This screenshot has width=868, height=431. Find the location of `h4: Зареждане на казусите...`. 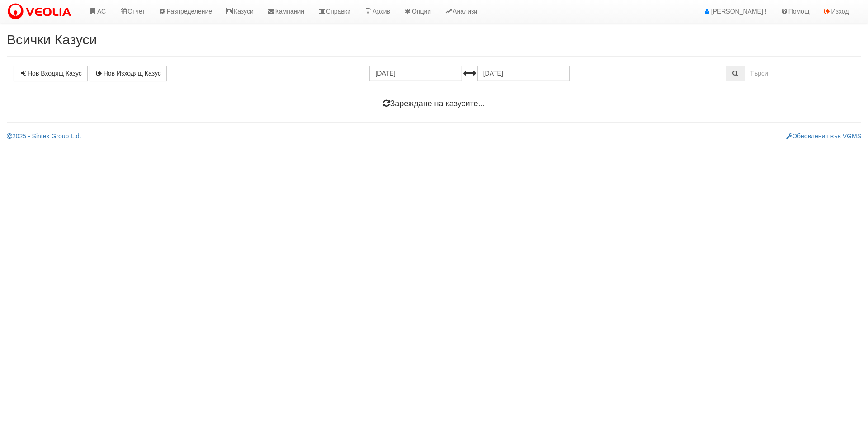

h4: Зареждане на казусите... is located at coordinates (434, 104).